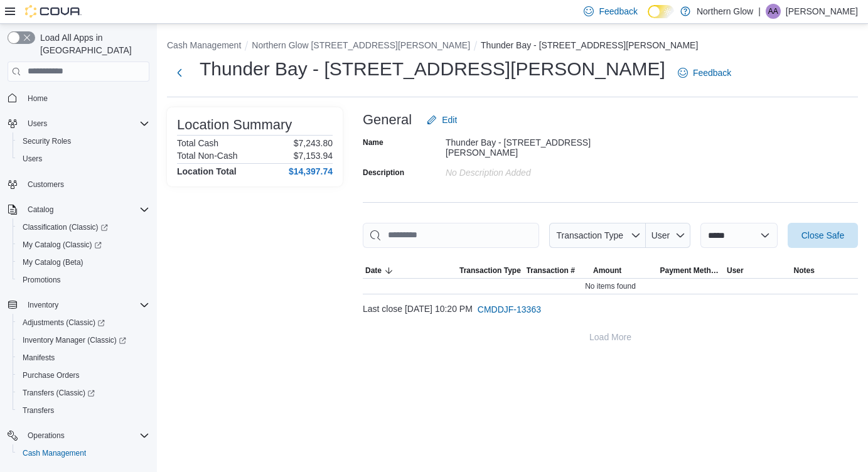 This screenshot has width=868, height=472. I want to click on button: Security Roles, so click(84, 141).